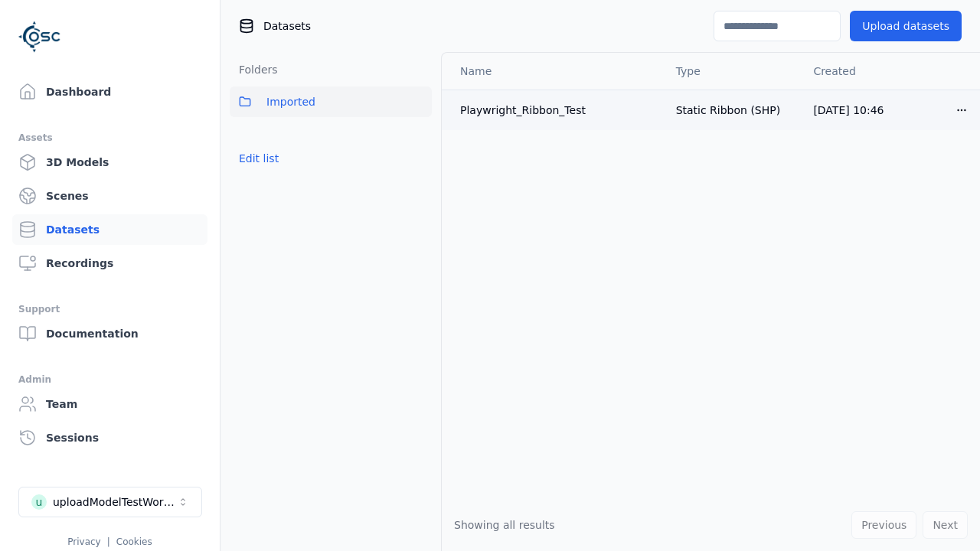  What do you see at coordinates (109, 264) in the screenshot?
I see `a: Recordings` at bounding box center [109, 264].